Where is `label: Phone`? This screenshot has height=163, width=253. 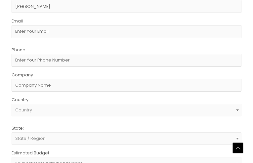 label: Phone is located at coordinates (18, 50).